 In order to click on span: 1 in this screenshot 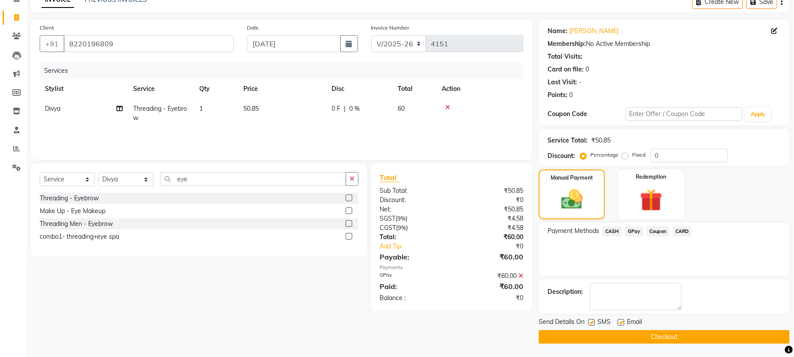, I will do `click(201, 108)`.